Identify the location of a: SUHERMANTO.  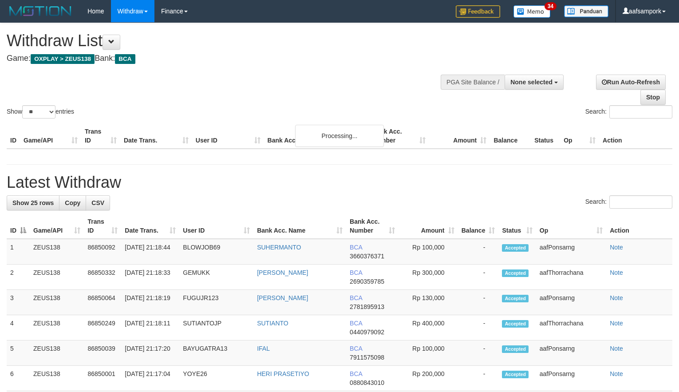
(279, 247).